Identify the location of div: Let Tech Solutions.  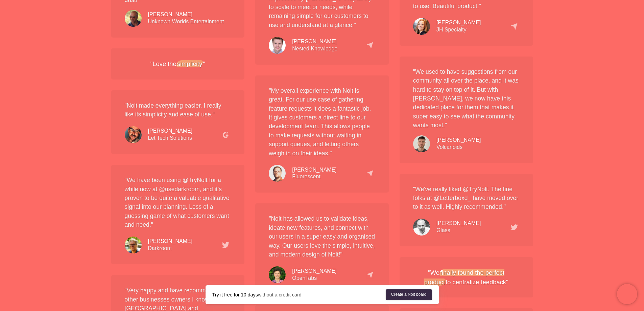
(170, 135).